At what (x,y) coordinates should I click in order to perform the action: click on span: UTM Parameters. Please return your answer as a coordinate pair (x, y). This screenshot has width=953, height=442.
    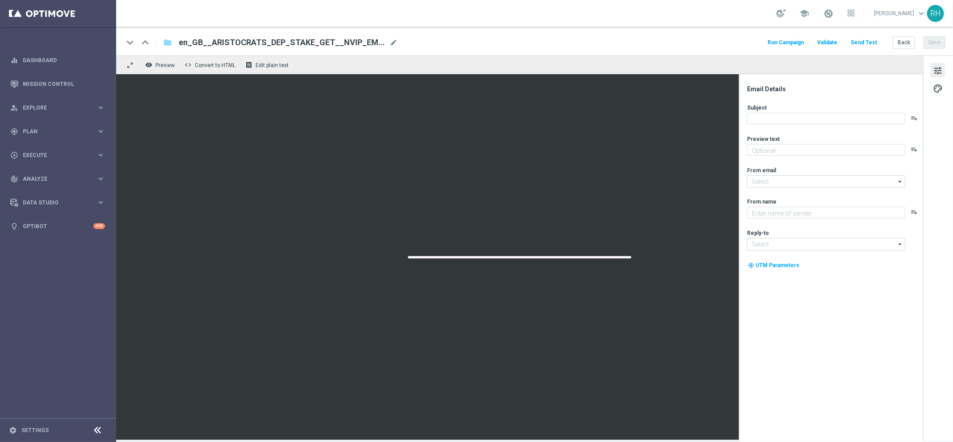
    Looking at the image, I should click on (778, 265).